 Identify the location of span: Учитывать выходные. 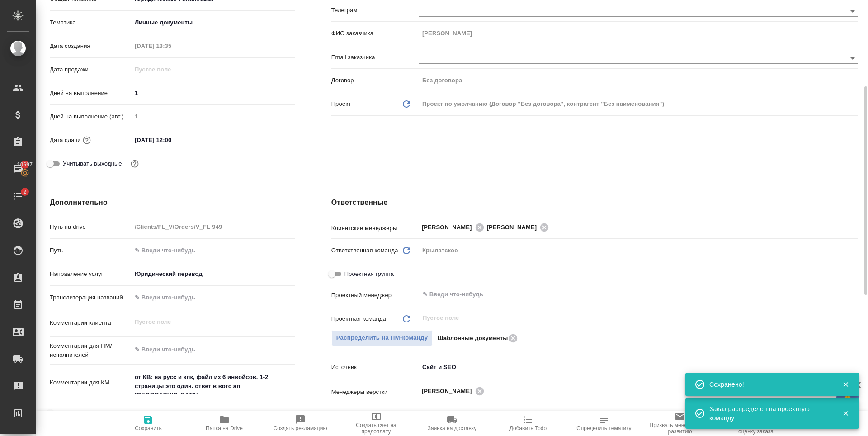
(93, 164).